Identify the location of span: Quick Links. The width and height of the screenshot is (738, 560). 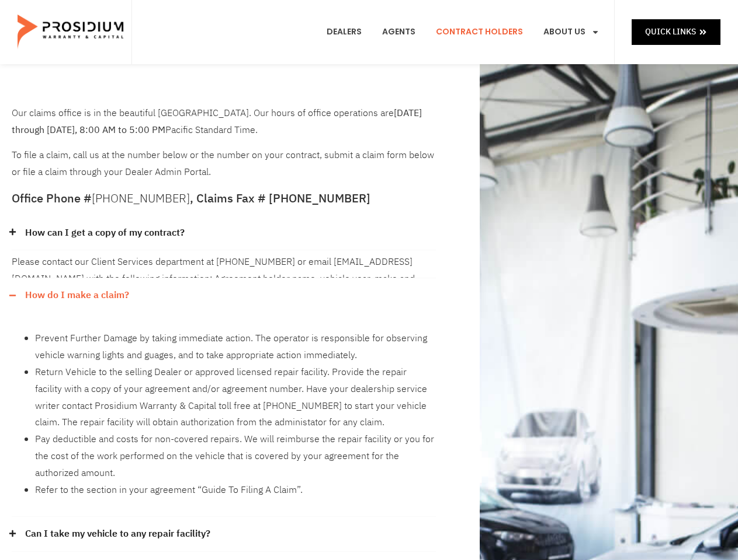
(670, 32).